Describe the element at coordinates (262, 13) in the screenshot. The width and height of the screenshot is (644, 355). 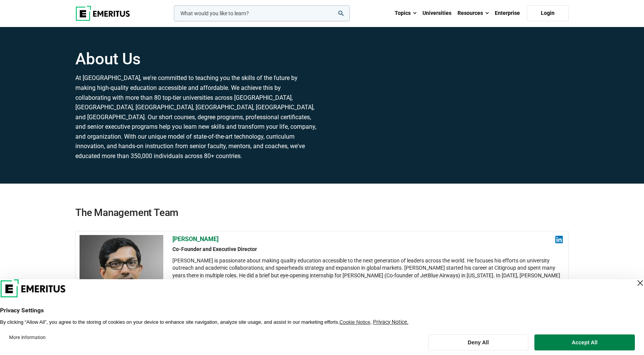
I see `input: woocommerce-product-search-field-0` at that location.